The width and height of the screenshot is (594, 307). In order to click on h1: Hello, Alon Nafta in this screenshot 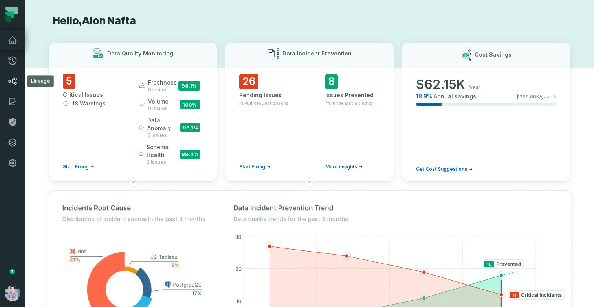, I will do `click(310, 21)`.